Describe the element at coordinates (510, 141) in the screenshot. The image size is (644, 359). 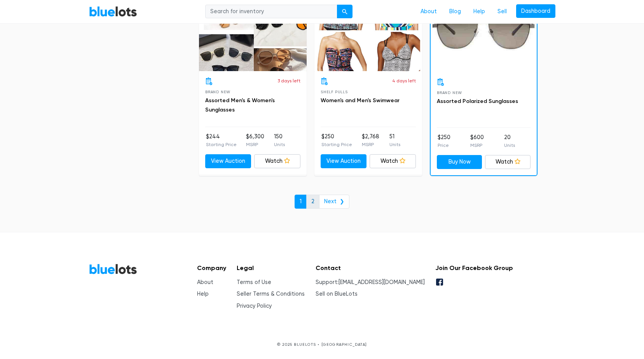
I see `li: 20` at that location.